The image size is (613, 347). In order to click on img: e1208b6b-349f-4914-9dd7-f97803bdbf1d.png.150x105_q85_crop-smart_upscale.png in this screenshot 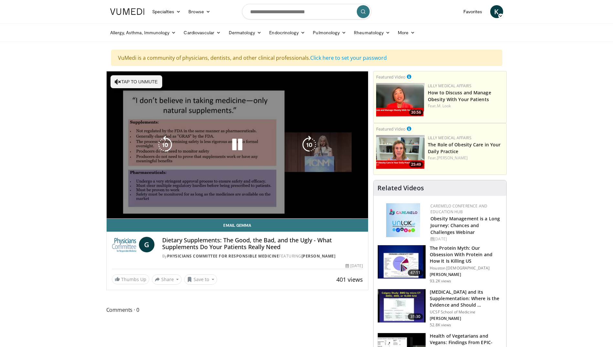, I will do `click(400, 152)`.